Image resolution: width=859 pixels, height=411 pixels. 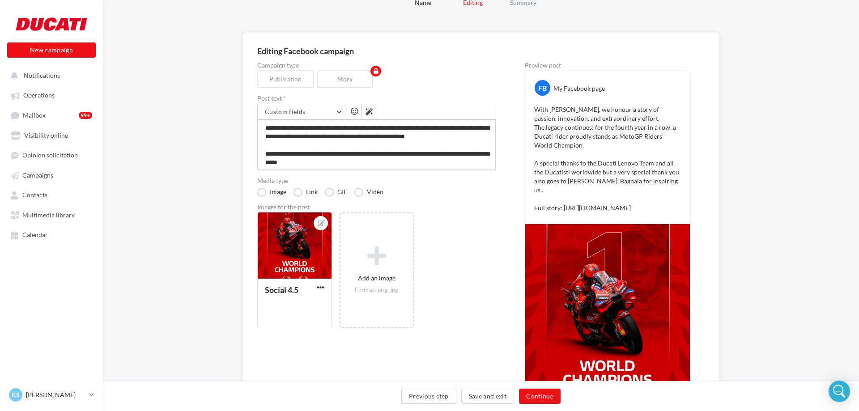 What do you see at coordinates (305, 192) in the screenshot?
I see `label: Link` at bounding box center [305, 192].